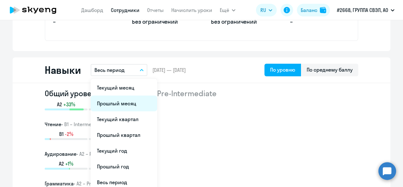 The width and height of the screenshot is (403, 187). What do you see at coordinates (323, 10) in the screenshot?
I see `img: balance` at bounding box center [323, 10].